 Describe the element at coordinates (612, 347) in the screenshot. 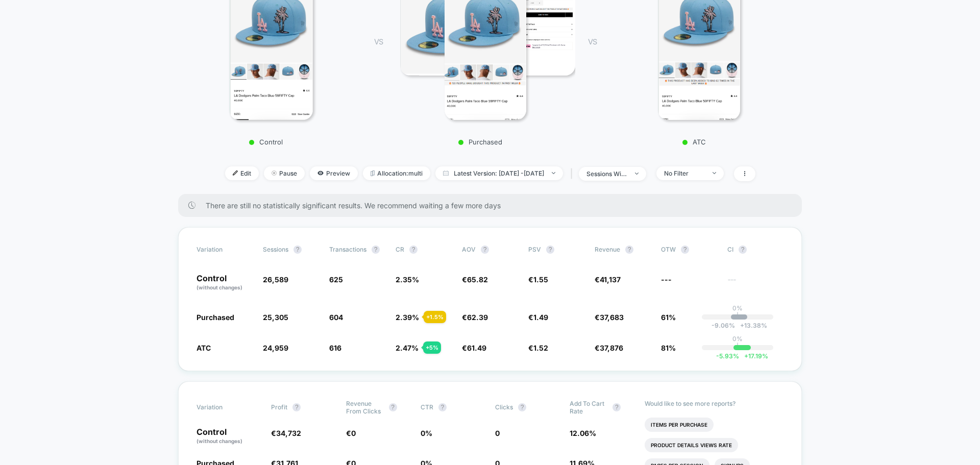

I see `span: 37,876` at that location.